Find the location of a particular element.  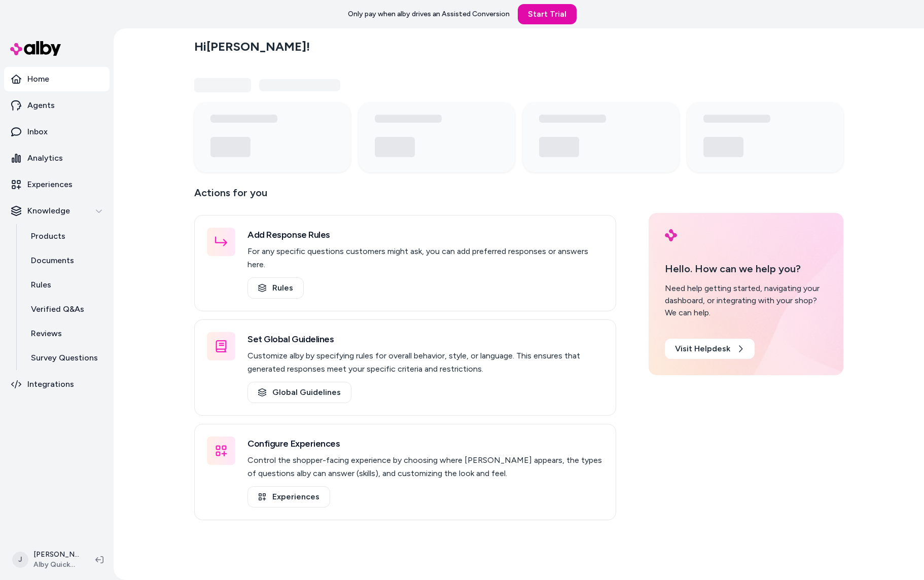

p: Actions for you is located at coordinates (406, 196).